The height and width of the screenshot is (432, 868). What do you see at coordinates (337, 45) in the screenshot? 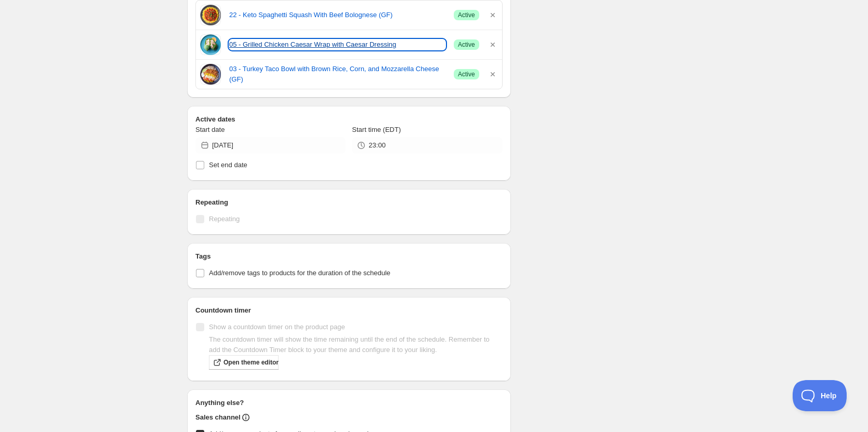
I see `a: 05 - Grilled Chicken Caesar Wrap with Caesar Dressing` at bounding box center [337, 45].